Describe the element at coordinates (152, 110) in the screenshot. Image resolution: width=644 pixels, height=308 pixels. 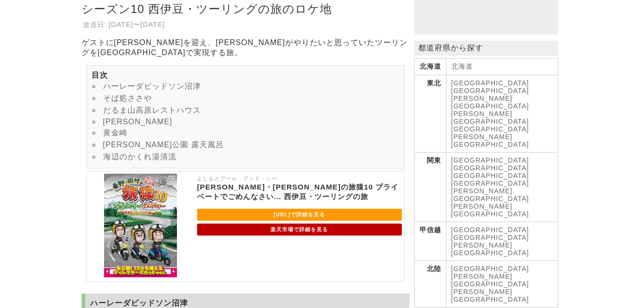
I see `a: だるま山高原レストハウス` at that location.